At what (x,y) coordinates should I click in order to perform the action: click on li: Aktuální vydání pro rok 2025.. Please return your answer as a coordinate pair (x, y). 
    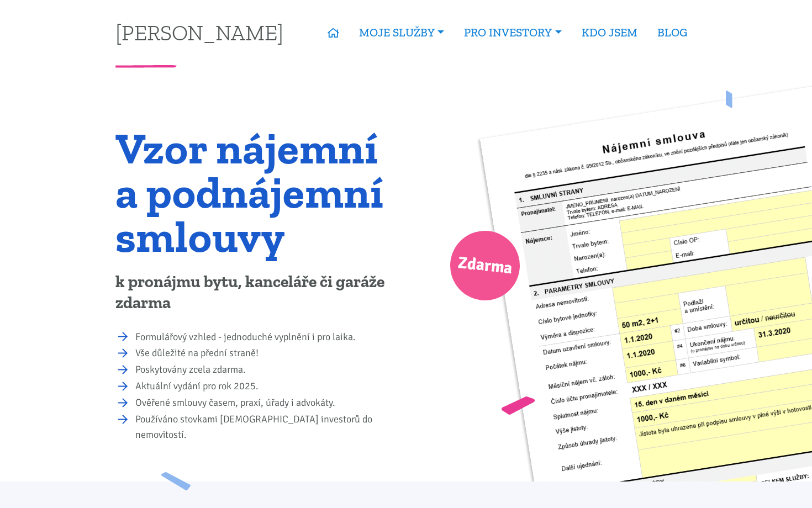
    Looking at the image, I should click on (266, 386).